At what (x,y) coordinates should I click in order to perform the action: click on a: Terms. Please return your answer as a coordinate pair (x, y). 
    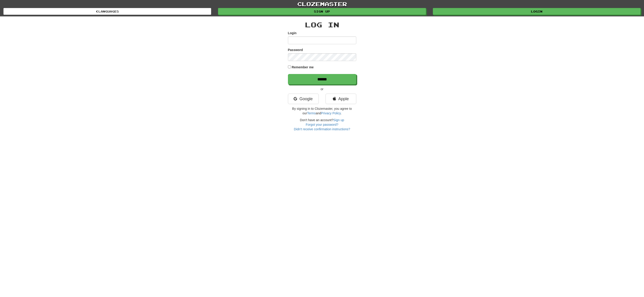
    Looking at the image, I should click on (311, 113).